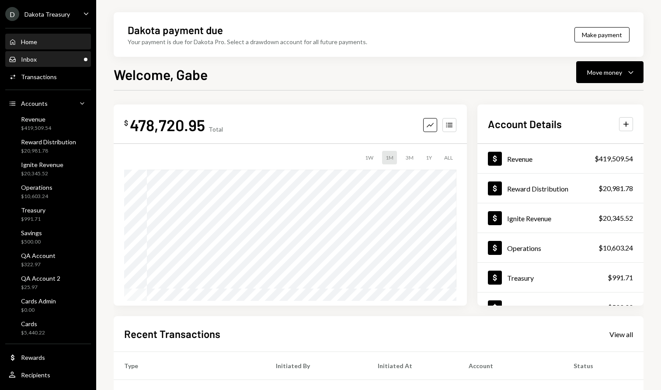 Image resolution: width=661 pixels, height=390 pixels. Describe the element at coordinates (448, 157) in the screenshot. I see `div: ALL` at that location.